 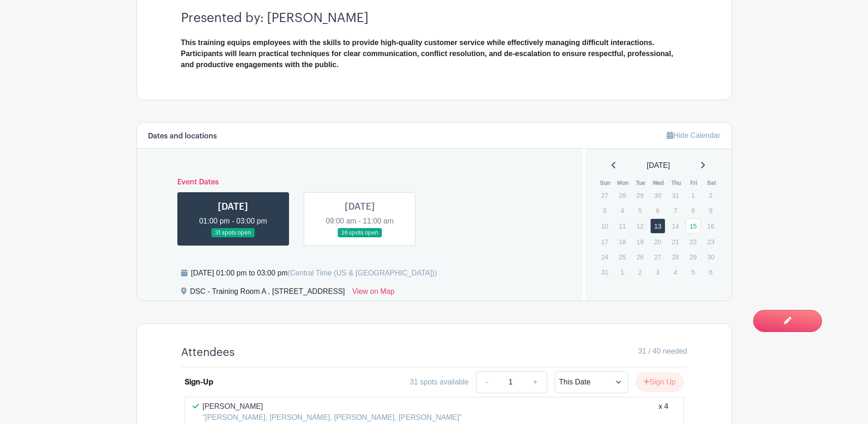 What do you see at coordinates (622, 256) in the screenshot?
I see `p: 25` at bounding box center [622, 256].